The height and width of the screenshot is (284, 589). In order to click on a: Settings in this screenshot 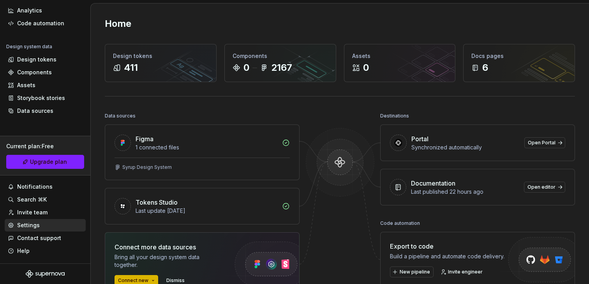, I will do `click(45, 226)`.